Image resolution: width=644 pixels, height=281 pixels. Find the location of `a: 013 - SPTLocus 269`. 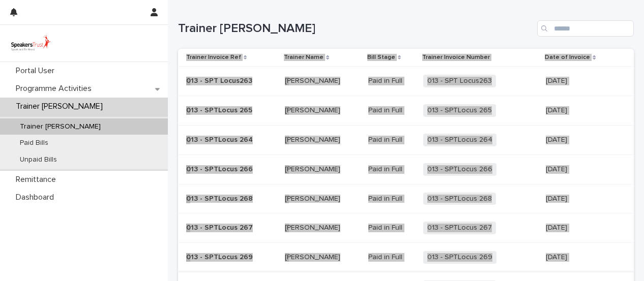

a: 013 - SPTLocus 269 is located at coordinates (460, 257).